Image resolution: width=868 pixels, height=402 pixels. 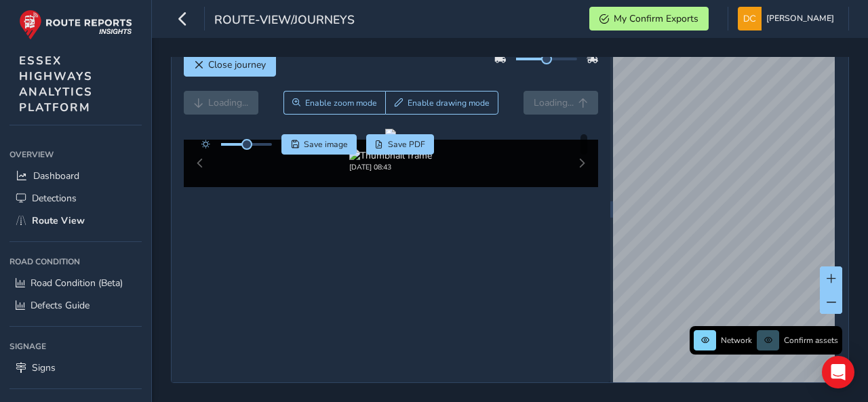 I want to click on a: Road Condition (Beta), so click(x=76, y=283).